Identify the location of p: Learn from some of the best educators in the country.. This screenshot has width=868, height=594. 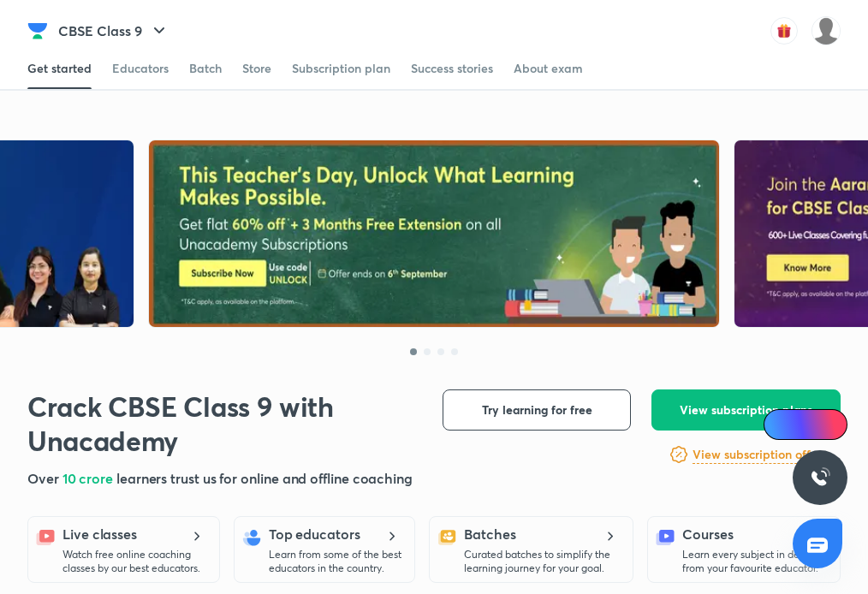
(337, 561).